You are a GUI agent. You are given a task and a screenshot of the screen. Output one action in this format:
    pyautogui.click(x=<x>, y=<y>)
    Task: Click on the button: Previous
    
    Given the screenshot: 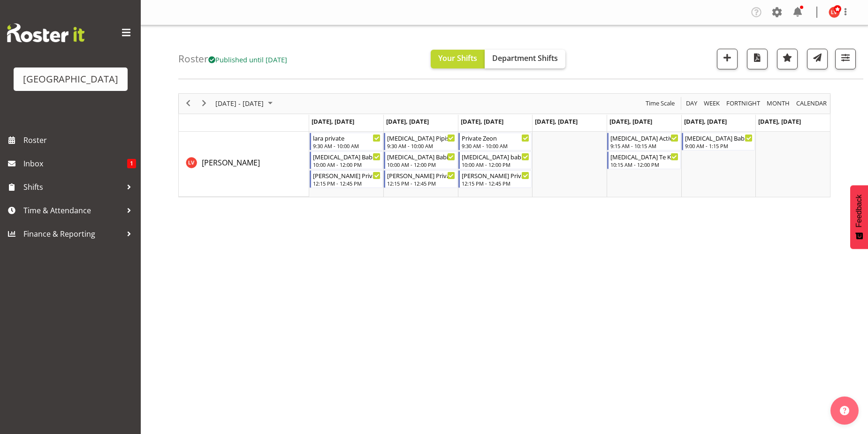 What is the action you would take?
    pyautogui.click(x=188, y=103)
    